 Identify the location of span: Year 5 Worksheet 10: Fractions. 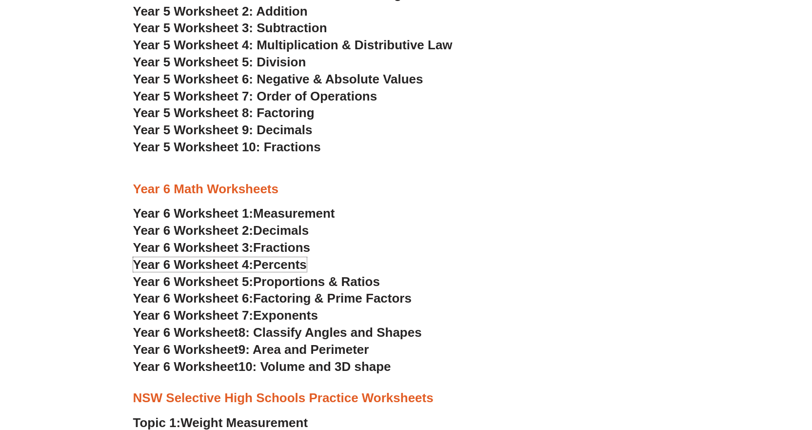
(227, 147).